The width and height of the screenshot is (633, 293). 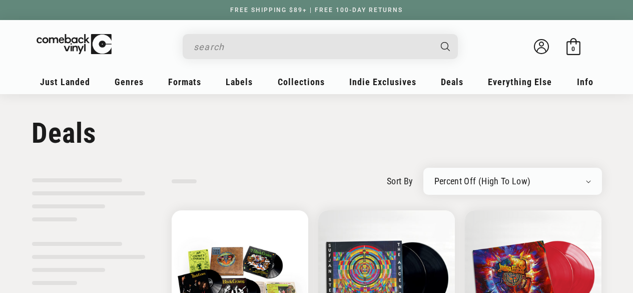 I want to click on span: Deals, so click(x=452, y=82).